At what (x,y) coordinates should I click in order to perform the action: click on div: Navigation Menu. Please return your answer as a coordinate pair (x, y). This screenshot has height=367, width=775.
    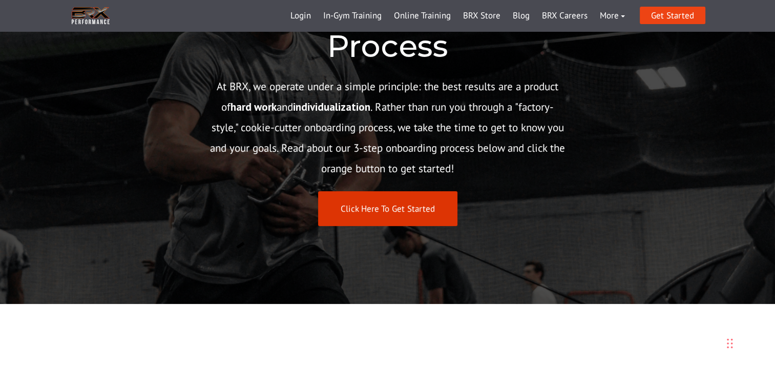
    Looking at the image, I should click on (457, 16).